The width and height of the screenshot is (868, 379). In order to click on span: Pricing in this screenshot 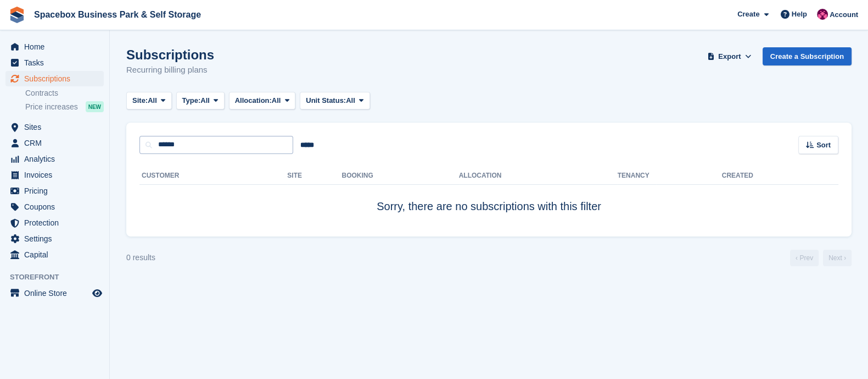, I will do `click(57, 190)`.